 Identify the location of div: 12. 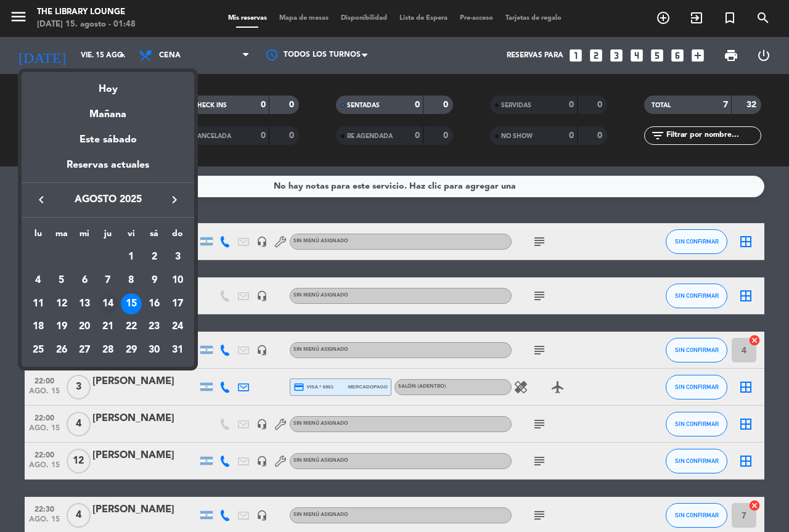
(62, 304).